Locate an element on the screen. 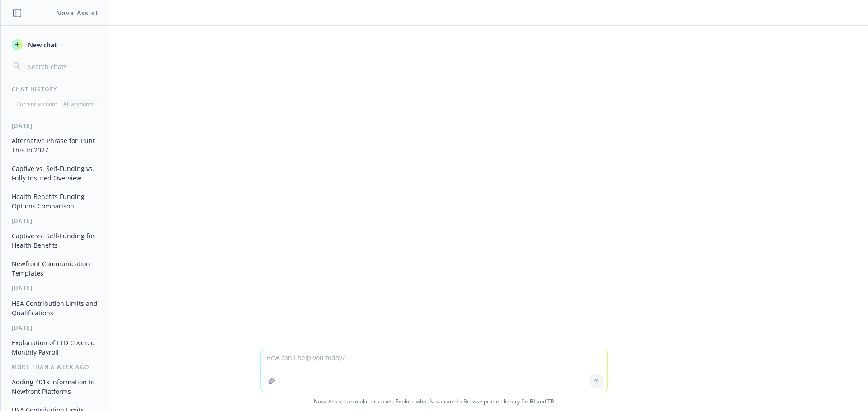 This screenshot has width=868, height=411. span: Nova Assist can make mistakes. Explore what Nova can do: Browse prompt library for and is located at coordinates (434, 401).